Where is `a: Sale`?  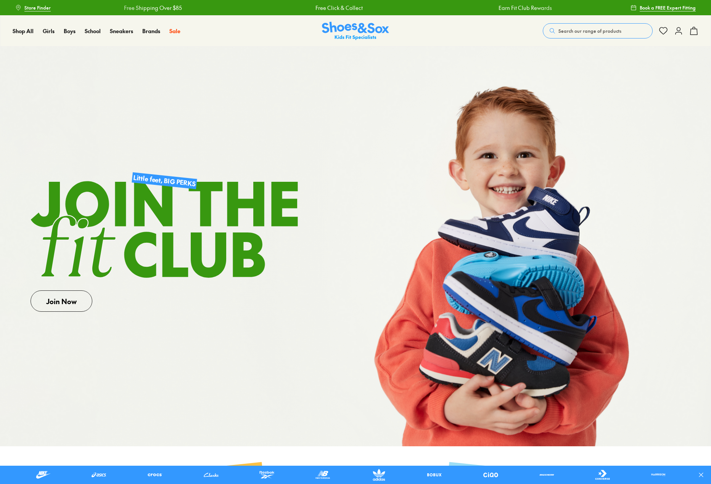 a: Sale is located at coordinates (175, 31).